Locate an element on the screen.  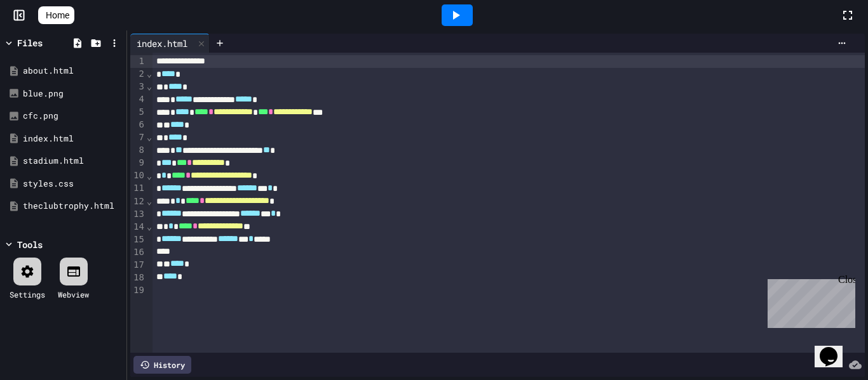
div: Tools is located at coordinates (30, 244).